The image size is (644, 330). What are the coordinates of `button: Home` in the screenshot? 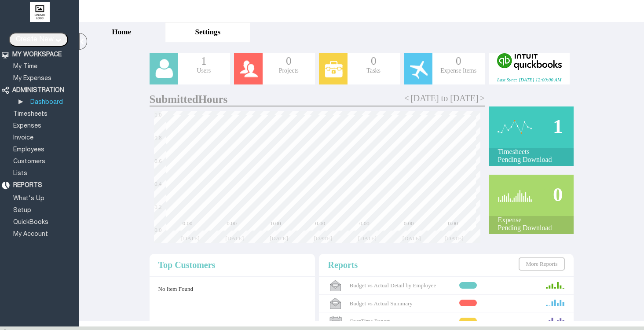 It's located at (122, 32).